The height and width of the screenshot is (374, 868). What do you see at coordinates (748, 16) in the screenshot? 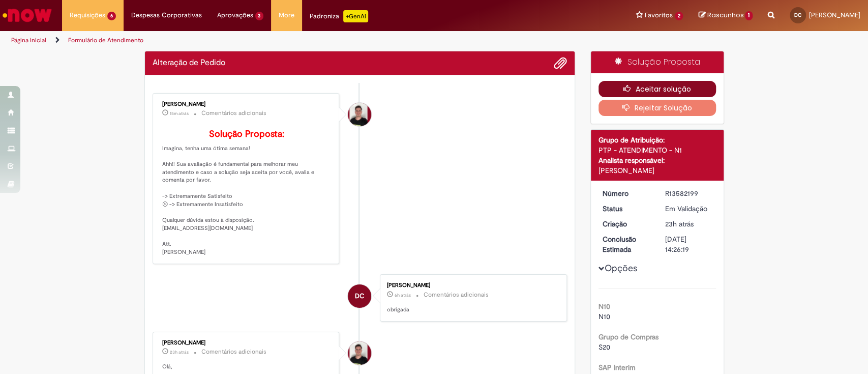
I see `span: 1` at bounding box center [748, 16].